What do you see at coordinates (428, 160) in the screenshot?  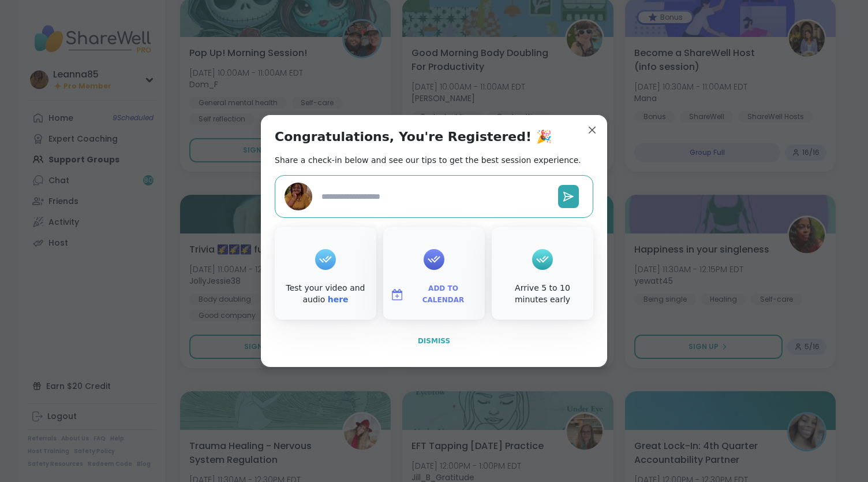 I see `h2: Share a check-in below and see our tips to get the best session experience.` at bounding box center [428, 160].